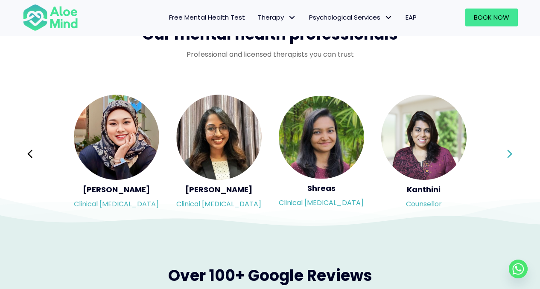 Image resolution: width=540 pixels, height=289 pixels. What do you see at coordinates (351, 17) in the screenshot?
I see `span: Psychological Services` at bounding box center [351, 17].